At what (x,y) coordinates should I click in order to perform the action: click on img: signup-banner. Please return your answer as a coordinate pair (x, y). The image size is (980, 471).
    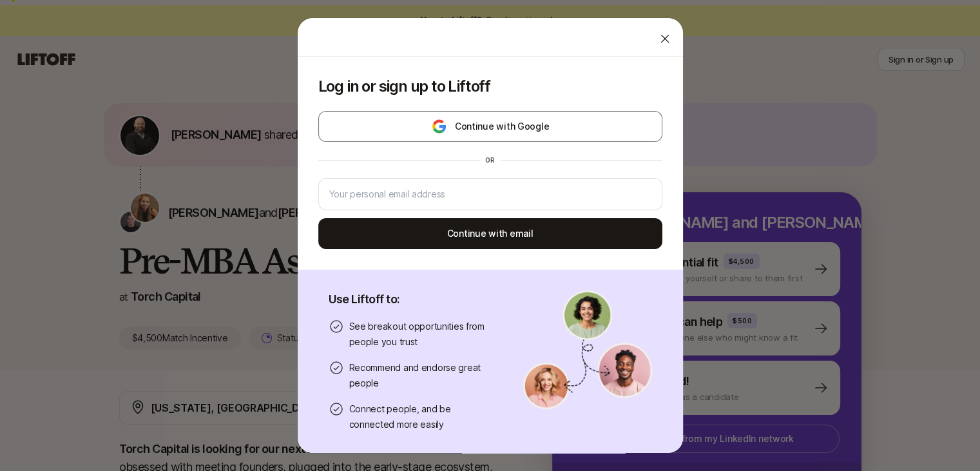
    Looking at the image, I should click on (587, 349).